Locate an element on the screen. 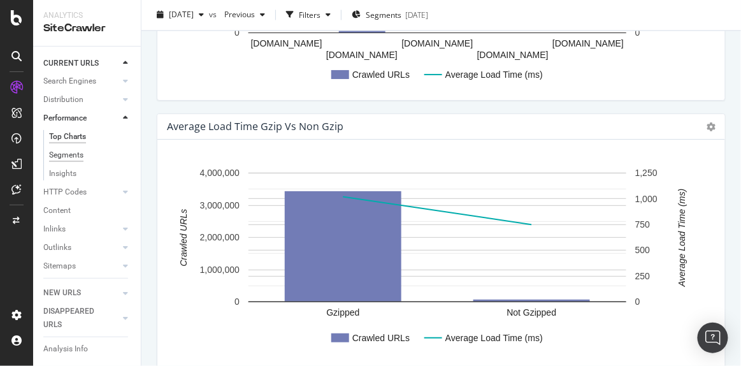 The image size is (741, 366). div: Sitemaps is located at coordinates (59, 266).